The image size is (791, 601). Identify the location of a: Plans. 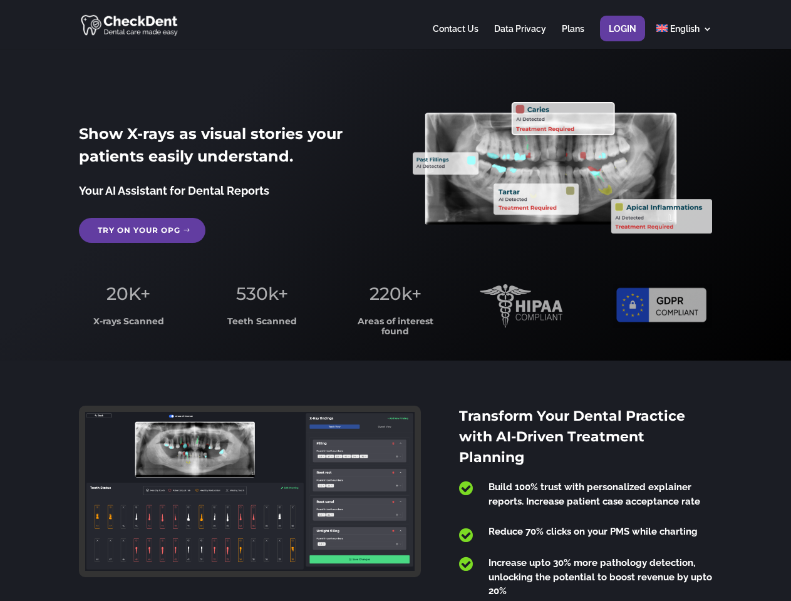
(573, 36).